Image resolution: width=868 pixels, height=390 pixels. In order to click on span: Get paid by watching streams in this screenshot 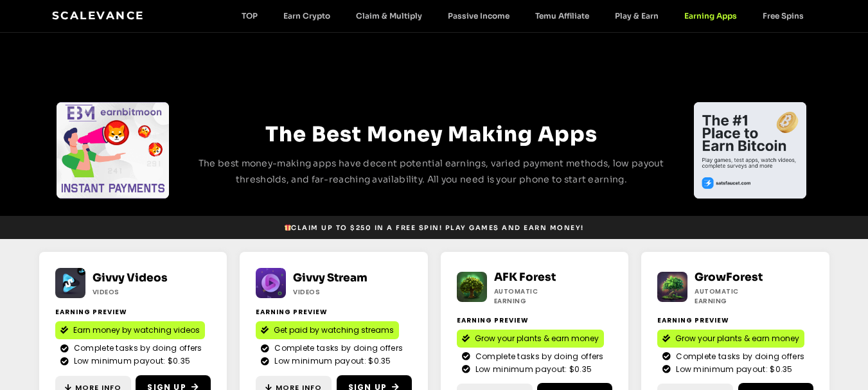, I will do `click(334, 330)`.